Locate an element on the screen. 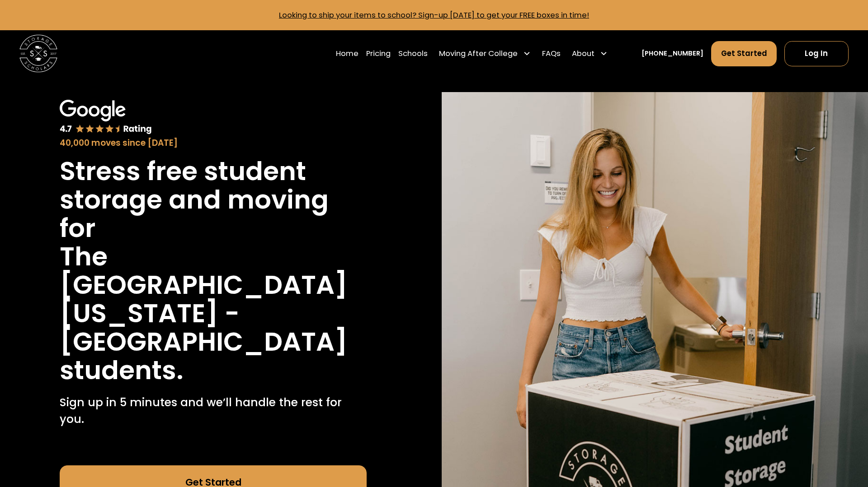 Image resolution: width=868 pixels, height=487 pixels. a: Home is located at coordinates (347, 53).